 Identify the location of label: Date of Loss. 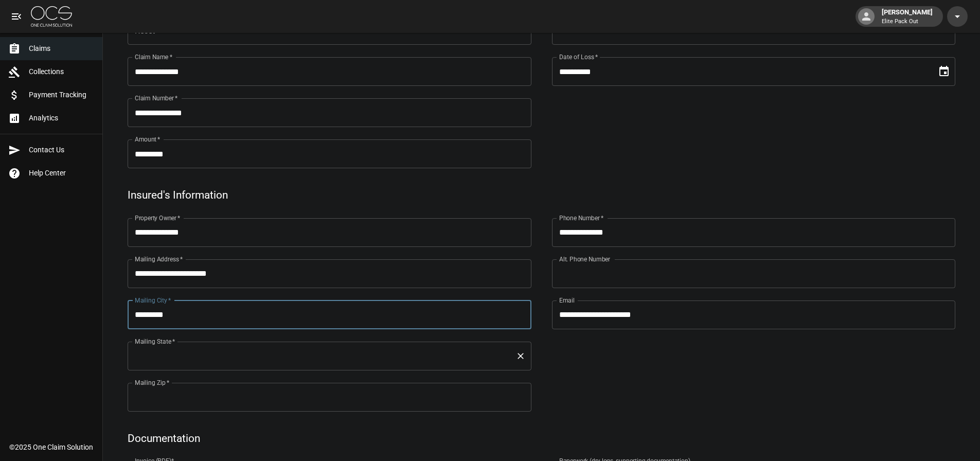
(578, 57).